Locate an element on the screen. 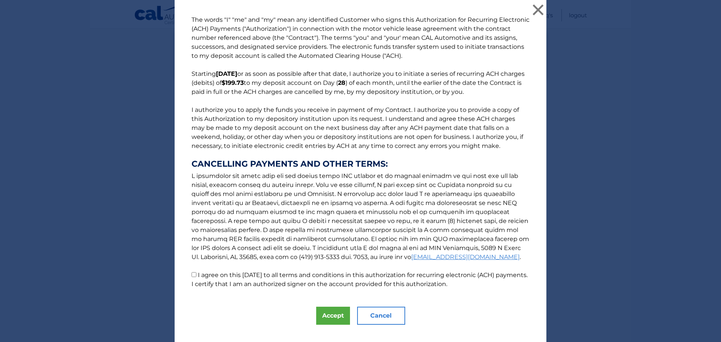  button: Accept is located at coordinates (333, 316).